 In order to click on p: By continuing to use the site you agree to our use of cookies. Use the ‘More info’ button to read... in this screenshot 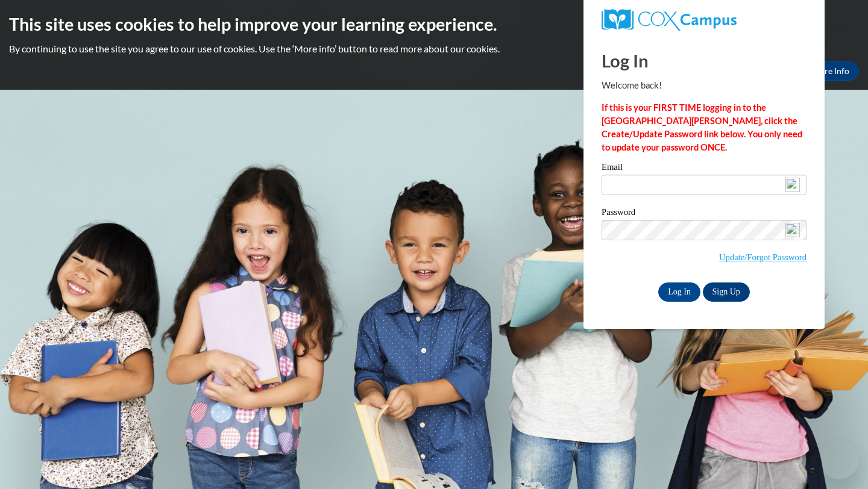, I will do `click(434, 49)`.